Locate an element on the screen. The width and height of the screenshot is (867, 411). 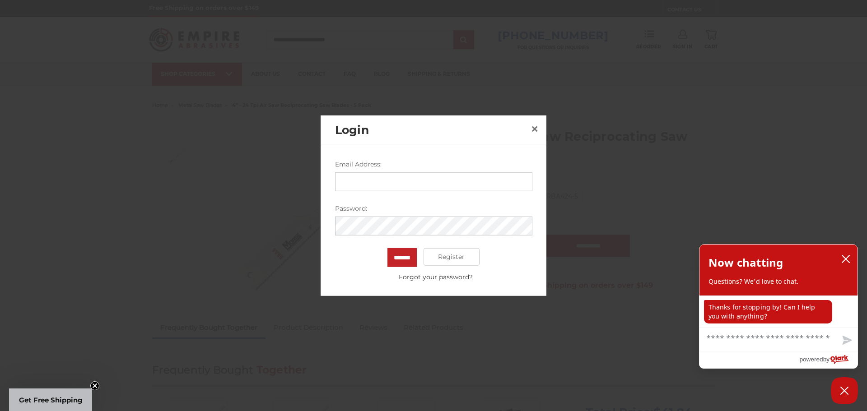
h2: Now chatting is located at coordinates (746, 263).